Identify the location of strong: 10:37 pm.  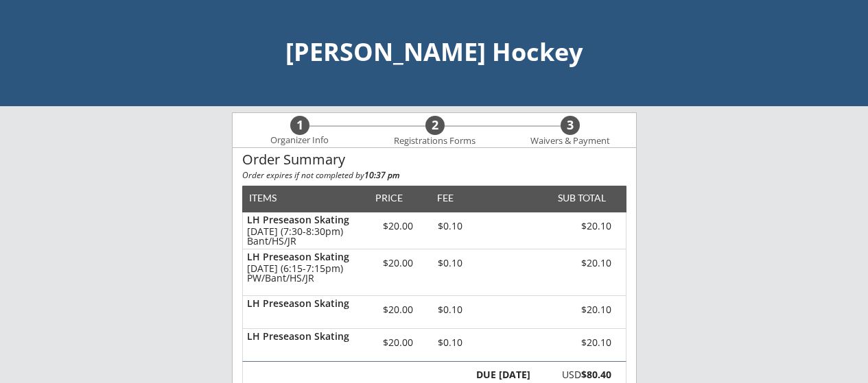
(381, 175).